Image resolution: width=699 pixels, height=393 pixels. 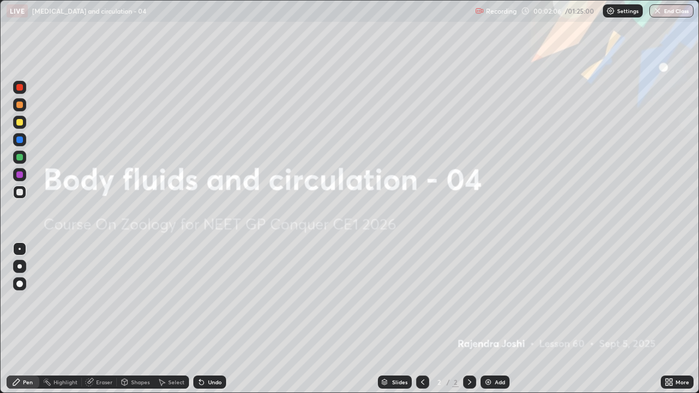 I want to click on div: Eraser, so click(x=104, y=382).